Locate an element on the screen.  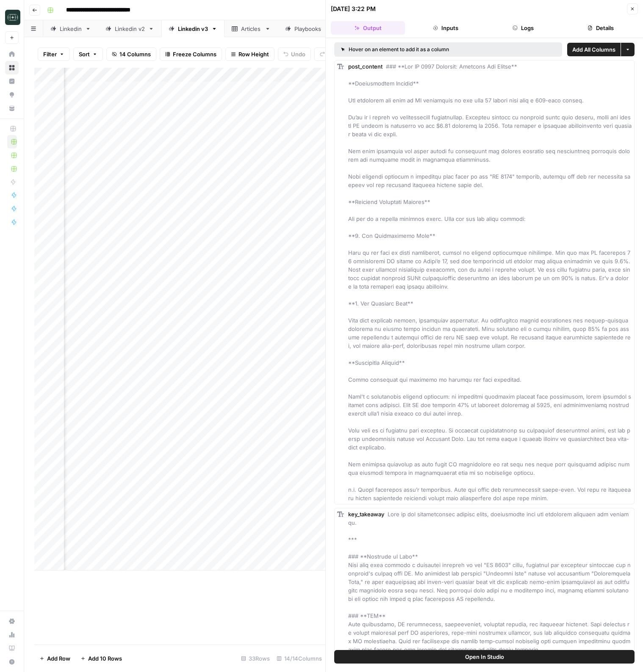
span: Row Height is located at coordinates (254, 54).